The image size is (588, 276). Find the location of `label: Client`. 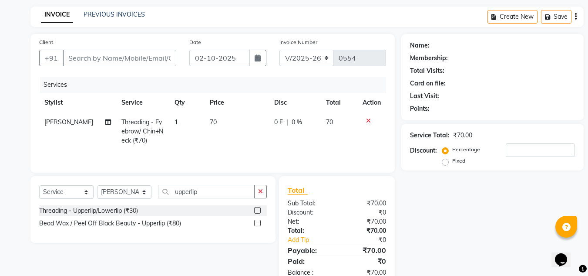

label: Client is located at coordinates (46, 42).